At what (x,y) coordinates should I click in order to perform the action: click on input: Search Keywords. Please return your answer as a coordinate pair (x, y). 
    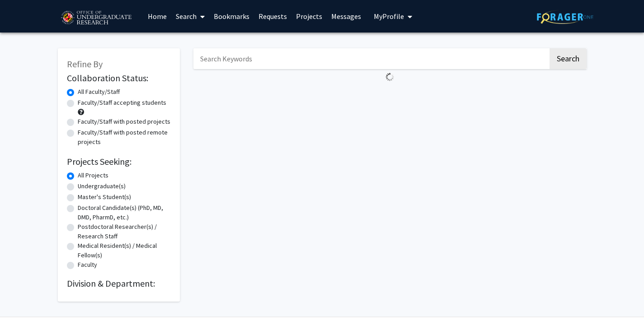
    Looking at the image, I should click on (371, 59).